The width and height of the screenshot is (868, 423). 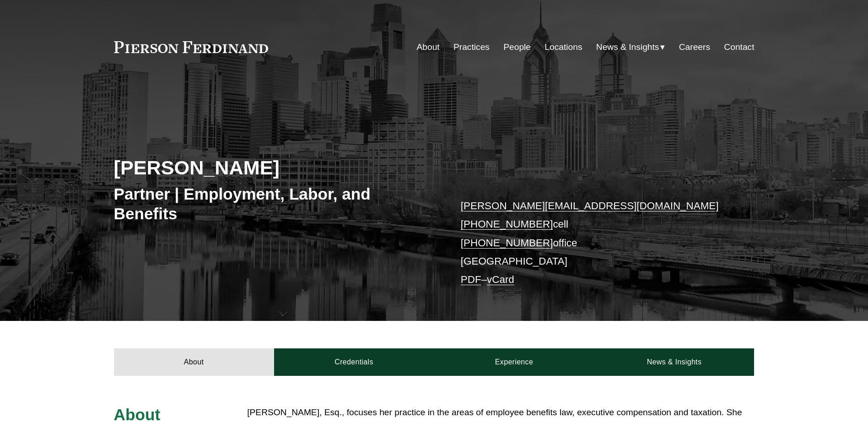 I want to click on a: PDF, so click(x=471, y=279).